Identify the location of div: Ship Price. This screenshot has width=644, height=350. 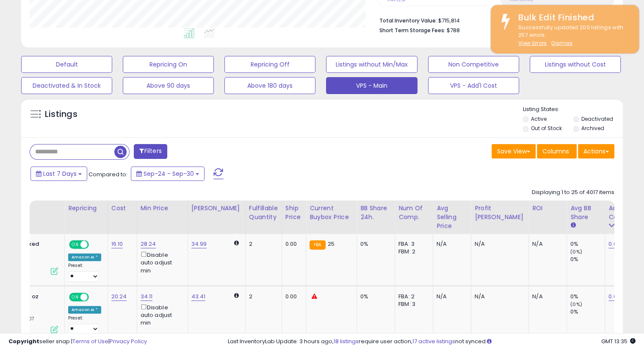
(294, 213).